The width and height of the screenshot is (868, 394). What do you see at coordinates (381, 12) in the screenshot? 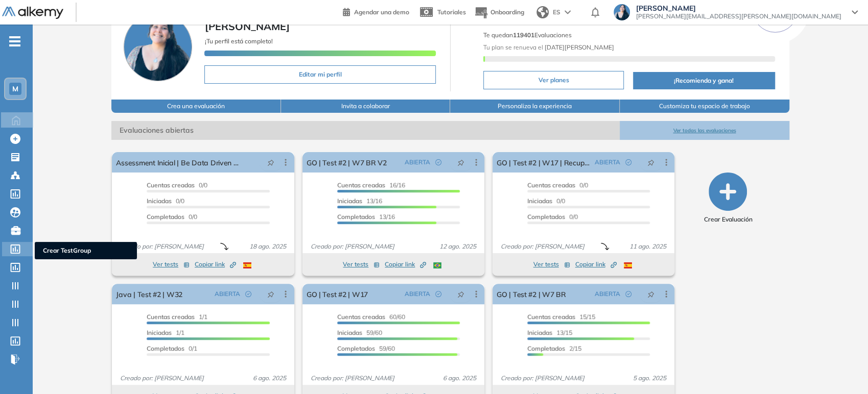
I see `span: Agendar una demo` at bounding box center [381, 12].